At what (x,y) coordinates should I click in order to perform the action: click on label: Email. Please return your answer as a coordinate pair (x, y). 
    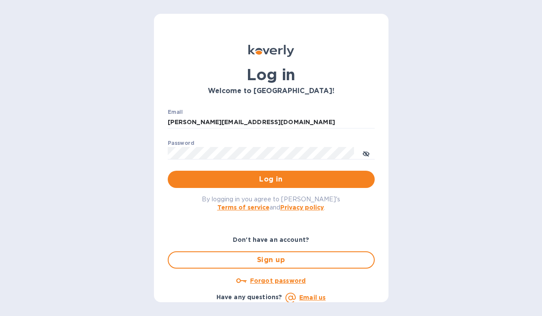
    Looking at the image, I should click on (175, 112).